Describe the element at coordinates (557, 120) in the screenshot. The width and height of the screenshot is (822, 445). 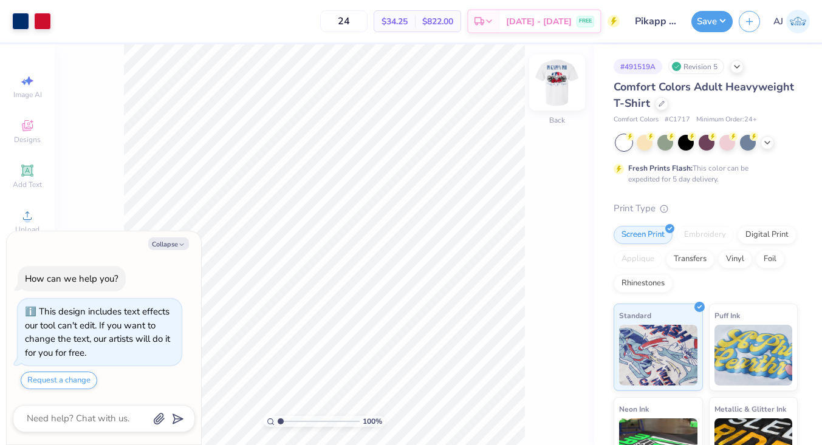
I see `div: Back` at that location.